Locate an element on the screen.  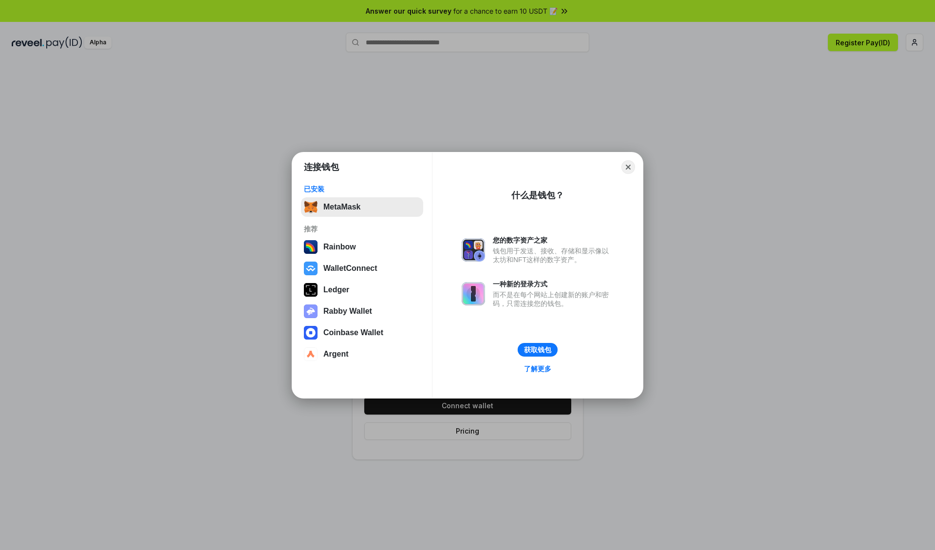
div: WalletConnect is located at coordinates (350, 268).